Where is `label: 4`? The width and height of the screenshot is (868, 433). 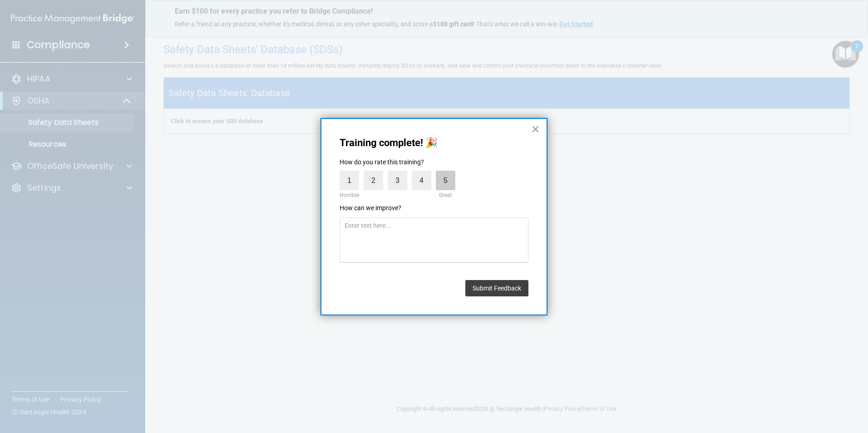 label: 4 is located at coordinates (421, 180).